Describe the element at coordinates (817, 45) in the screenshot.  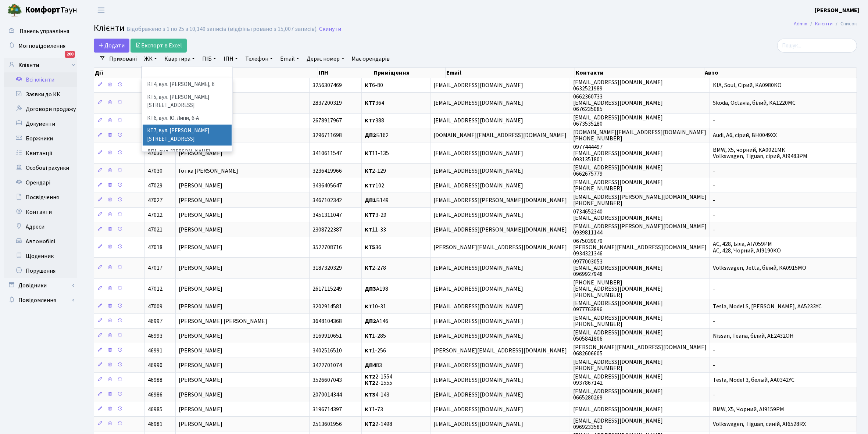
I see `input: Пошук...` at that location.